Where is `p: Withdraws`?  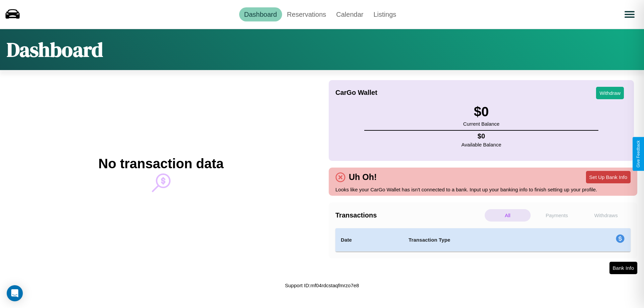
p: Withdraws is located at coordinates (606, 215).